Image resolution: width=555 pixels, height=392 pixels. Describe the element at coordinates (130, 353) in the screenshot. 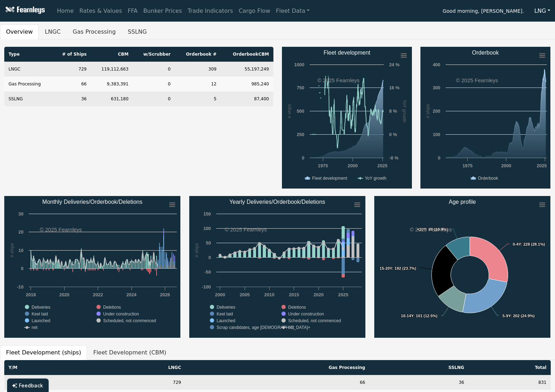

I see `button: Fleet Development (CBM)` at that location.